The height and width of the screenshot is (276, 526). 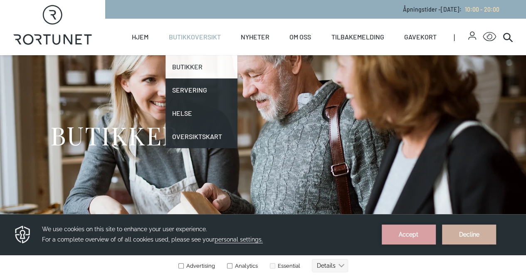 What do you see at coordinates (114, 135) in the screenshot?
I see `h1: BUTIKKER` at bounding box center [114, 135].